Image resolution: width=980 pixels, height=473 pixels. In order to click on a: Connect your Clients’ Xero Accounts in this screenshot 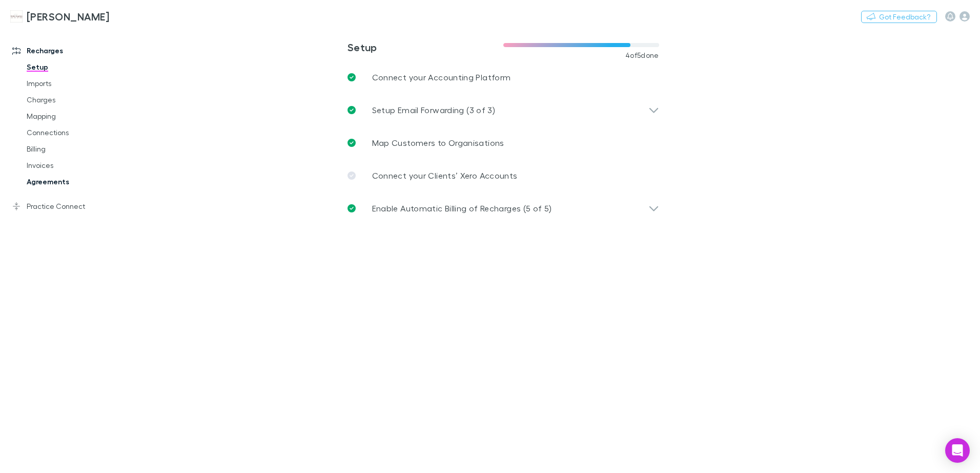, I will do `click(503, 176)`.